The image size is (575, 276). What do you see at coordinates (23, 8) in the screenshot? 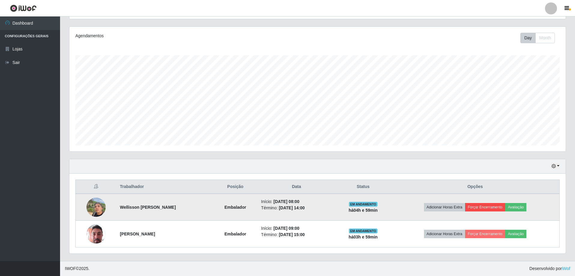
I see `img: CoreUI Logo` at bounding box center [23, 8].